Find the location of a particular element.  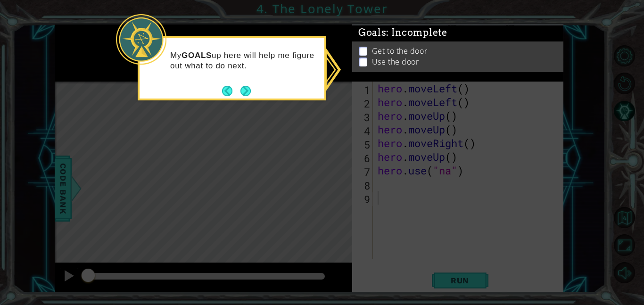

p: Use the door is located at coordinates (396, 62).